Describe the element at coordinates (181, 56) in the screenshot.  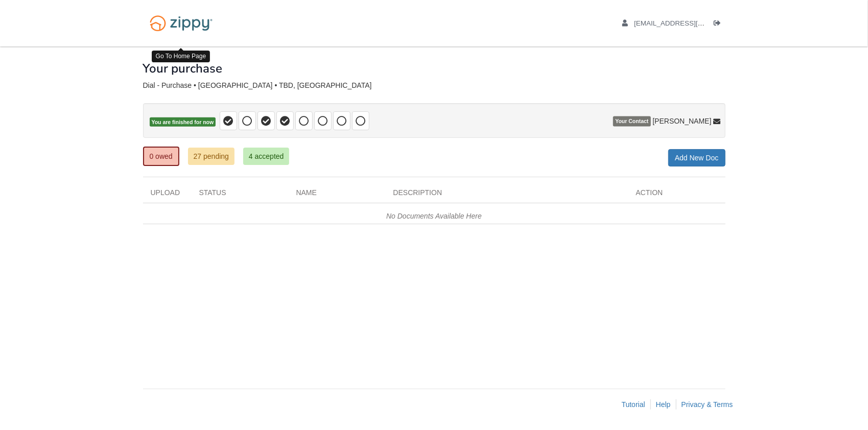
I see `div: Go To Home Page` at that location.